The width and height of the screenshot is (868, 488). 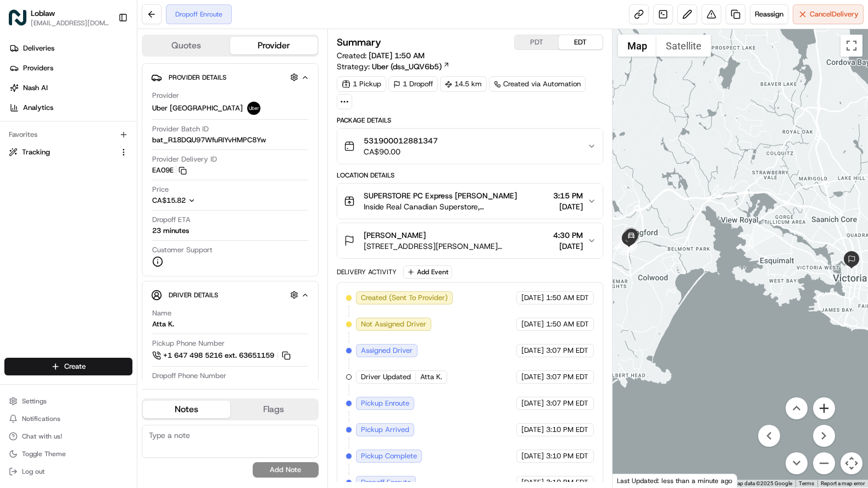 What do you see at coordinates (470, 146) in the screenshot?
I see `button: 531900012881347CA$90.00` at bounding box center [470, 146].